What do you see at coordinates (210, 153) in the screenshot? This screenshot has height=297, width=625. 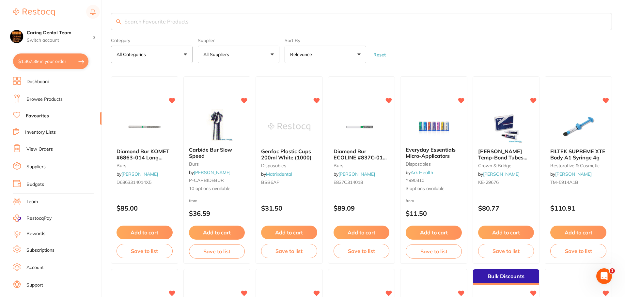 I see `span: Carbide Bur Slow Speed` at bounding box center [210, 153].